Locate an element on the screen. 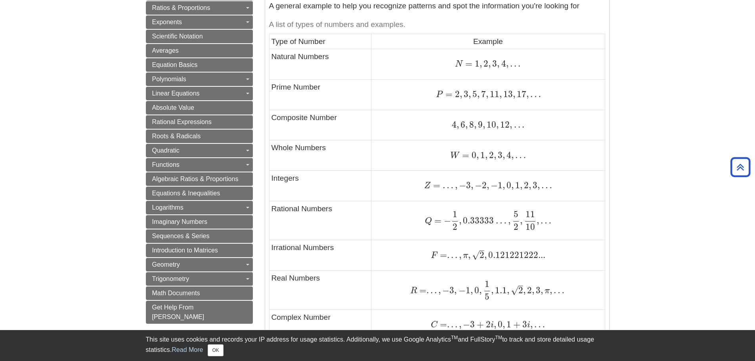 The image size is (755, 361). a: Quadratic is located at coordinates (199, 151).